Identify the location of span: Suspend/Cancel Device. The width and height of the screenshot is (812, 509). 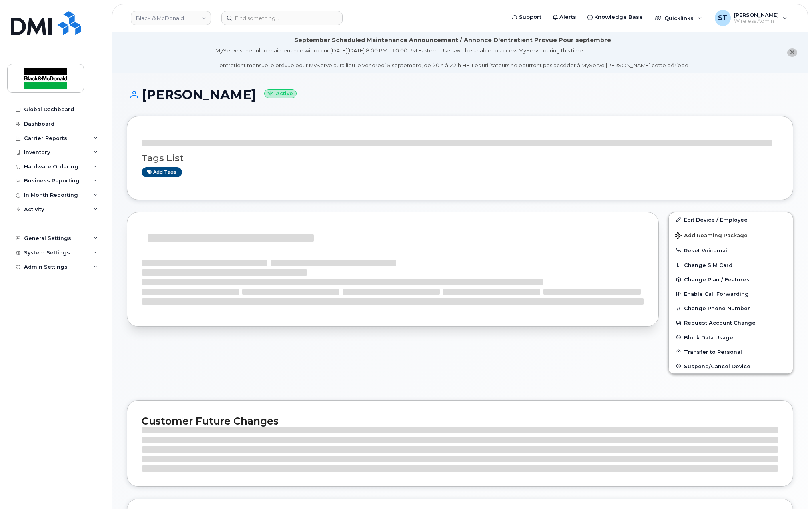
(717, 366).